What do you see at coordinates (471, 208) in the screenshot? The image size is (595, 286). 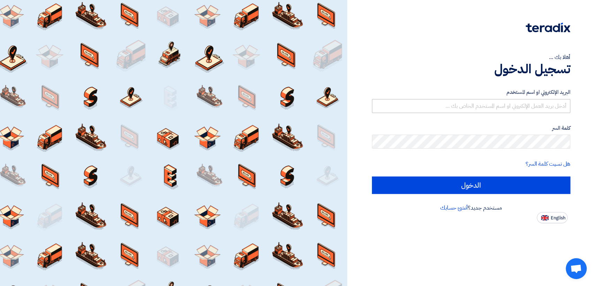 I see `div: مستخدم جديد؟` at bounding box center [471, 208].